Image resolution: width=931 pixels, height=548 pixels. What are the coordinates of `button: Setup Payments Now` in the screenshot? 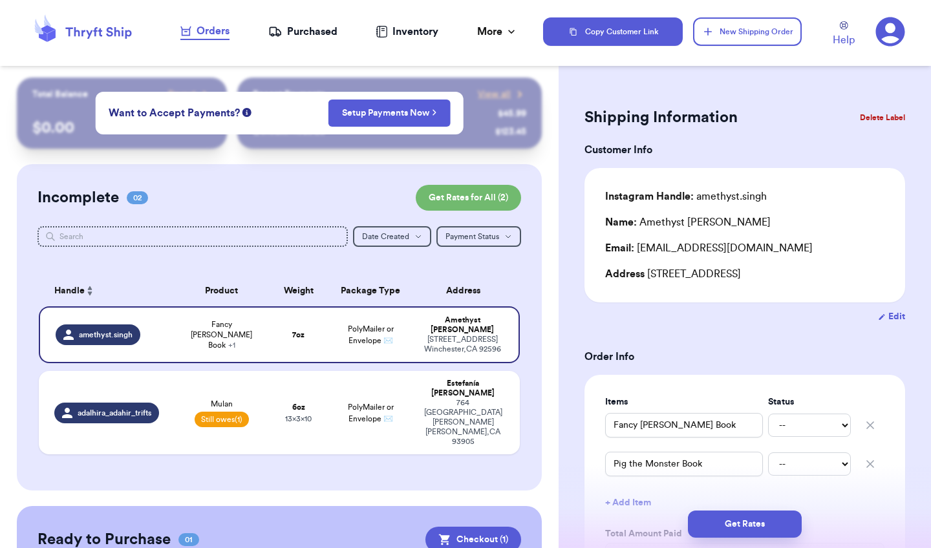 It's located at (389, 113).